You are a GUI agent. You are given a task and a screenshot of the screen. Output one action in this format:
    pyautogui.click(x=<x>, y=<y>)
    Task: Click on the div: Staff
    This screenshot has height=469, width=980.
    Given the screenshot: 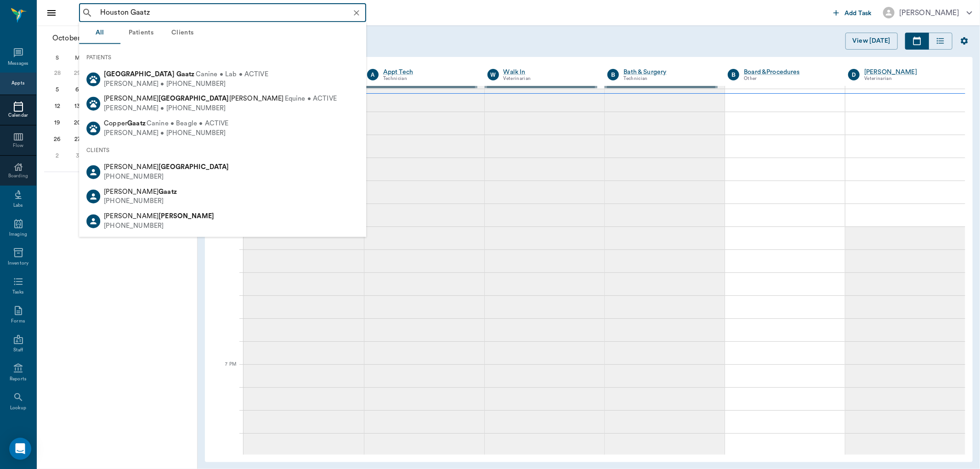 What is the action you would take?
    pyautogui.click(x=18, y=350)
    